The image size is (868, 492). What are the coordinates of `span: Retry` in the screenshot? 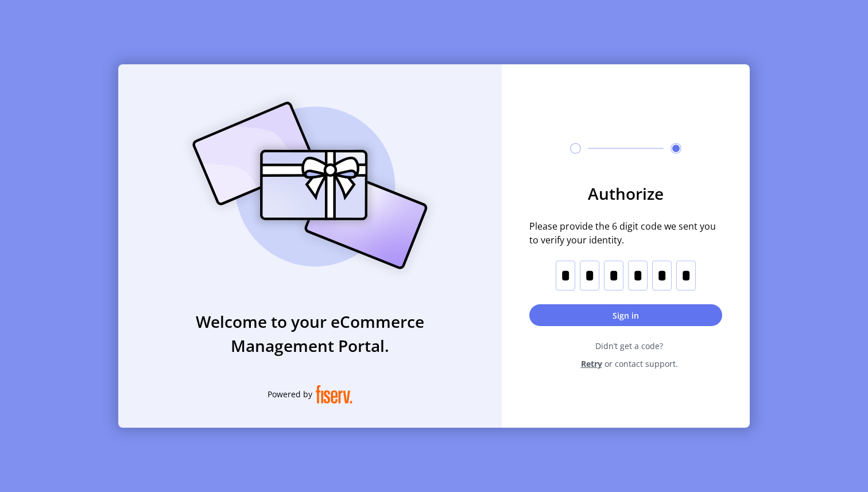 It's located at (591, 363).